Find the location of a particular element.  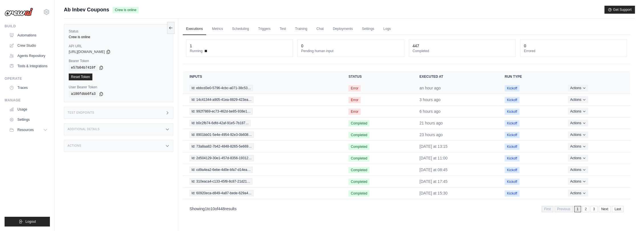

span: Id: 992f7869-ec73-462d-be85-938e1… is located at coordinates (221, 112).